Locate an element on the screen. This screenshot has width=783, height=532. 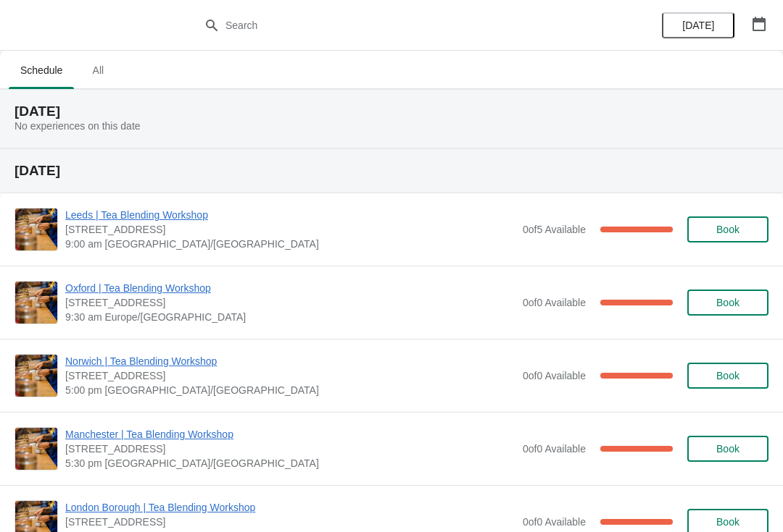
img: Manchester | Tea Blending Workshop | 57 Church St, Manchester, M4 1PD | 5:30 pm Europe/London is located at coordinates (36, 449).